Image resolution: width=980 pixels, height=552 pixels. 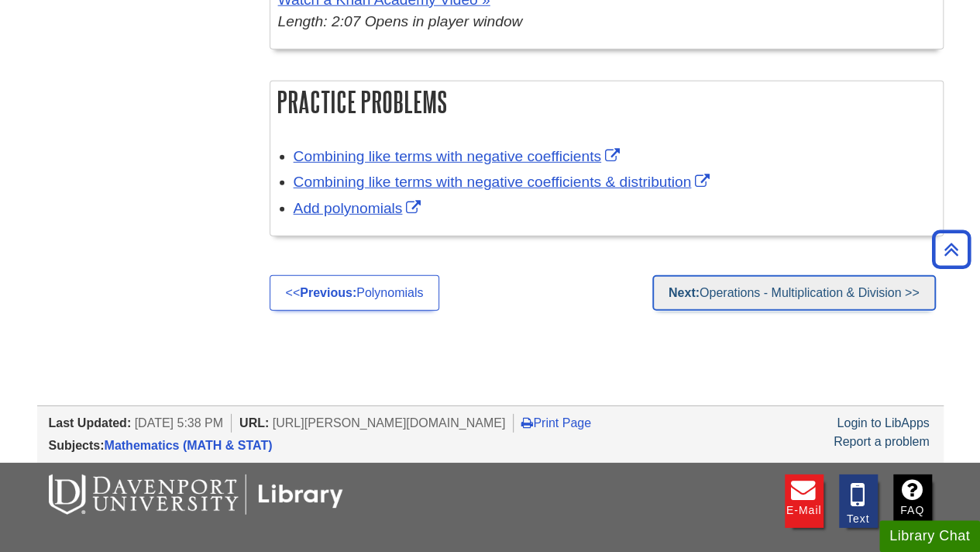 I want to click on h2: Practice Problems, so click(x=607, y=101).